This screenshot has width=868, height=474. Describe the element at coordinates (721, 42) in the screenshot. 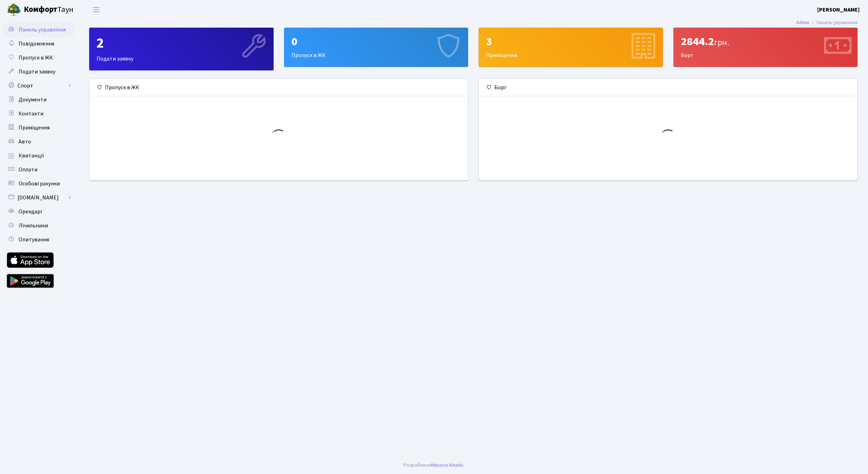

I see `span: грн.` at that location.